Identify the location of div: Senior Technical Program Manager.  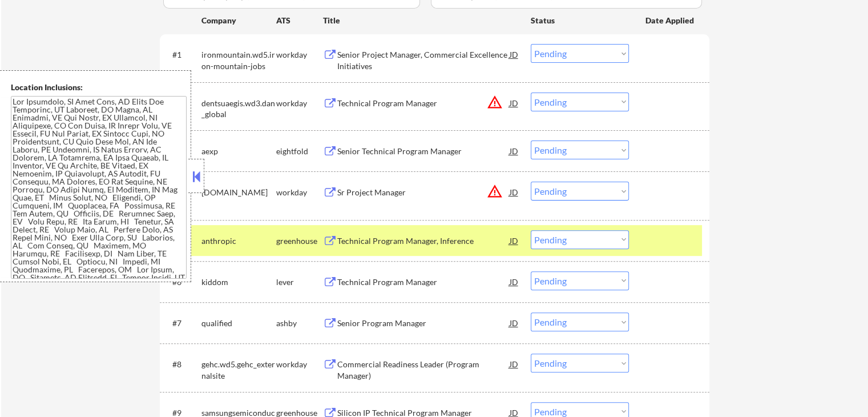
(423, 152).